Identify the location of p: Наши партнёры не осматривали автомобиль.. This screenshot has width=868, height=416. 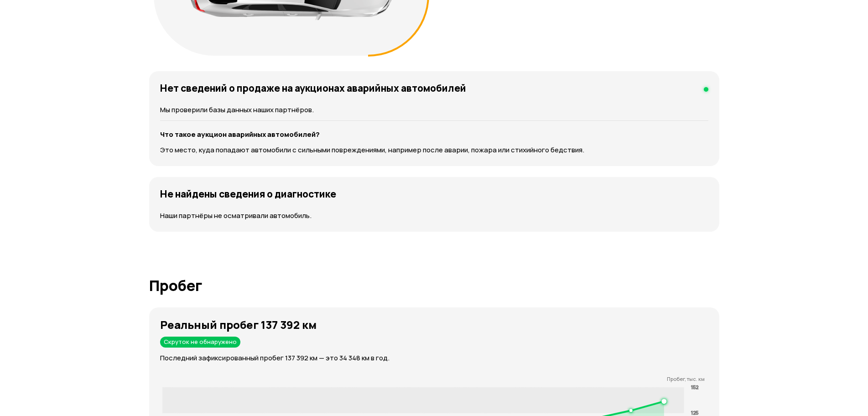
(434, 216).